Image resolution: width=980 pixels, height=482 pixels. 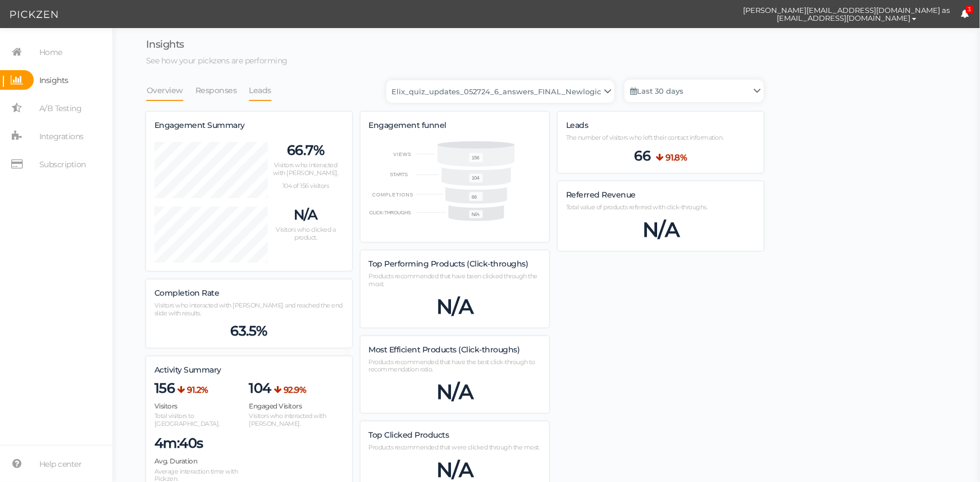 I want to click on span: Top Performing Products (Click-throughs), so click(x=449, y=264).